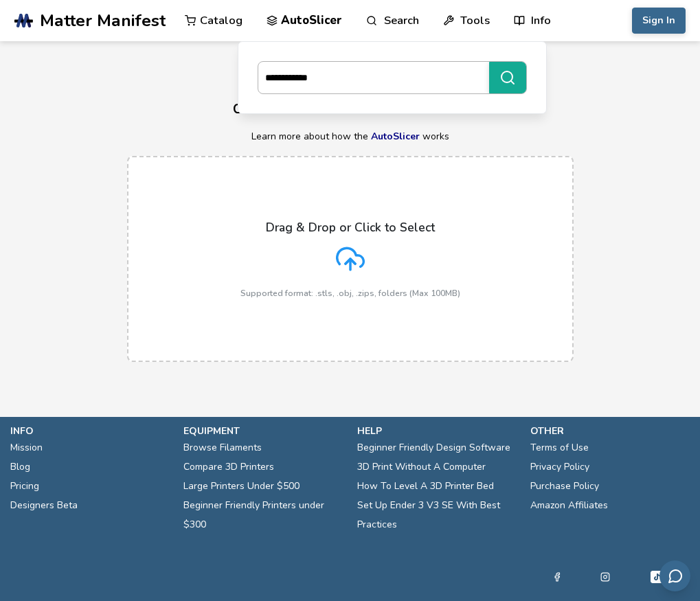 Image resolution: width=700 pixels, height=601 pixels. What do you see at coordinates (25, 486) in the screenshot?
I see `a: Pricing` at bounding box center [25, 486].